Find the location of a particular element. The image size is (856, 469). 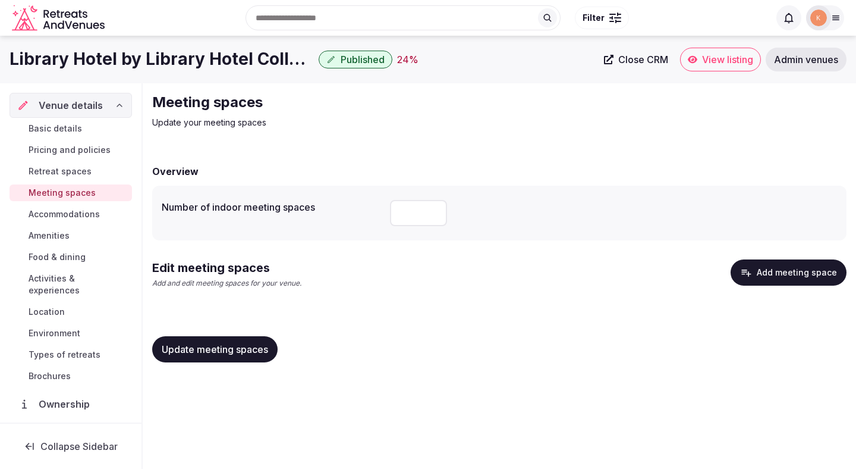

a: Pricing and policies is located at coordinates (71, 150).